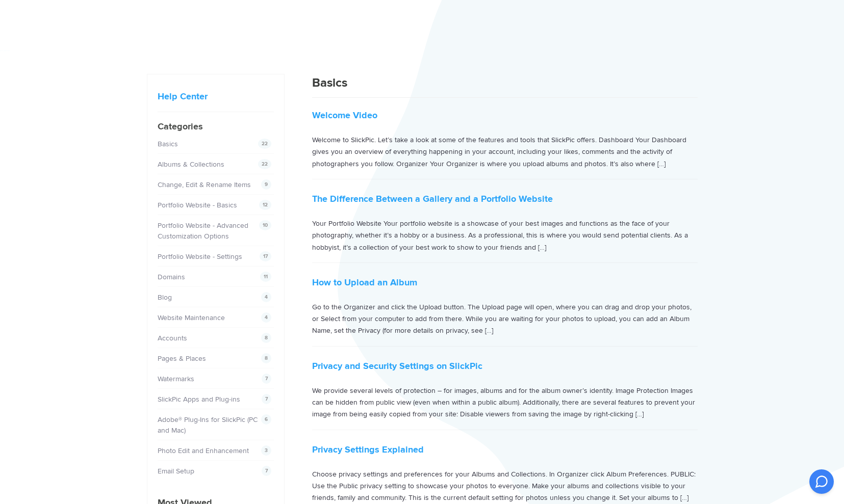 The width and height of the screenshot is (844, 504). I want to click on a: Portfolio Website - Advanced Customization Options, so click(203, 231).